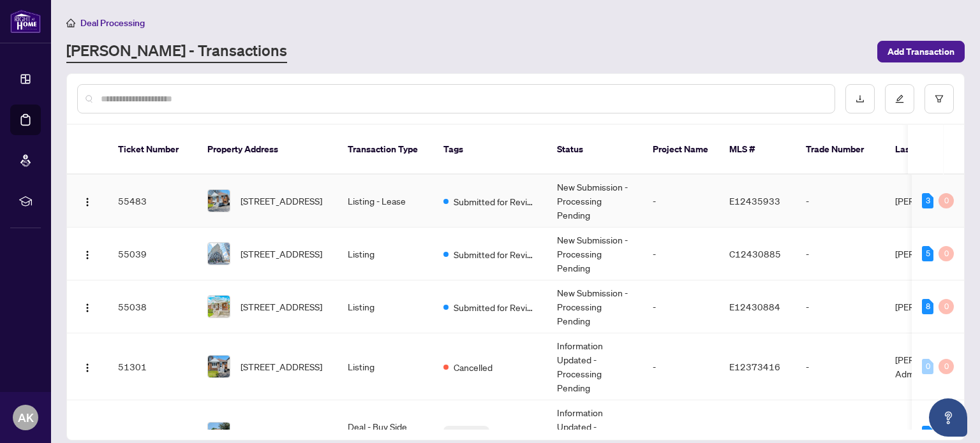 Image resolution: width=980 pixels, height=443 pixels. Describe the element at coordinates (461, 433) in the screenshot. I see `span: 2 Tags` at that location.